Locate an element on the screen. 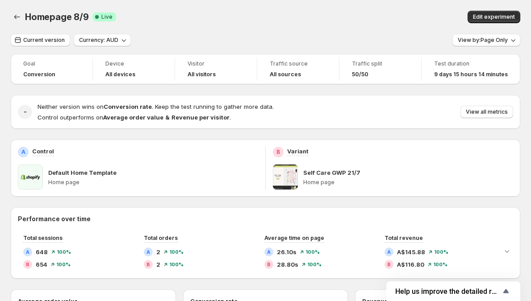  span: Test duration is located at coordinates (471, 64).